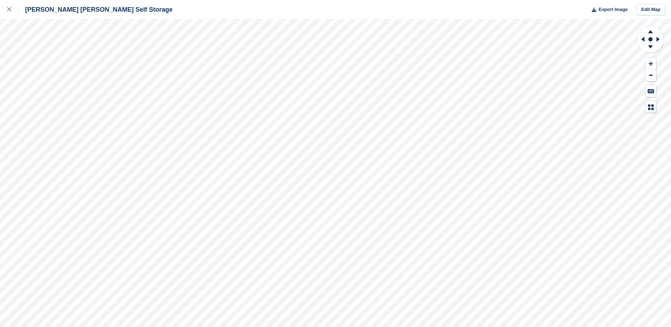 The height and width of the screenshot is (327, 671). I want to click on button: Zoom Out, so click(651, 75).